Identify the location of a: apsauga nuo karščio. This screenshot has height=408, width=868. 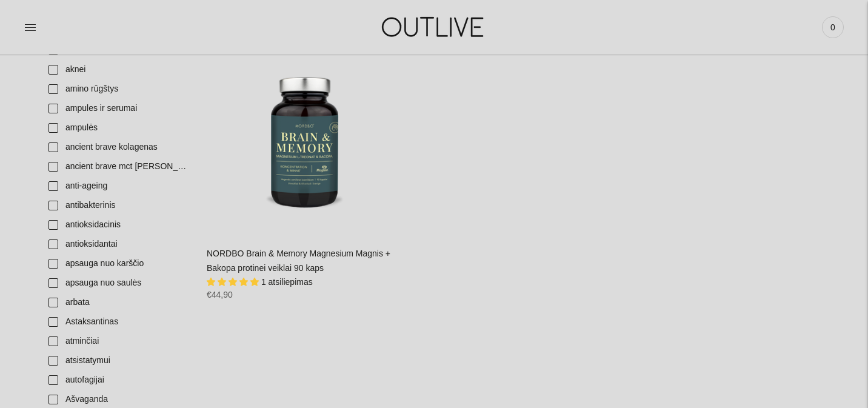
(117, 264).